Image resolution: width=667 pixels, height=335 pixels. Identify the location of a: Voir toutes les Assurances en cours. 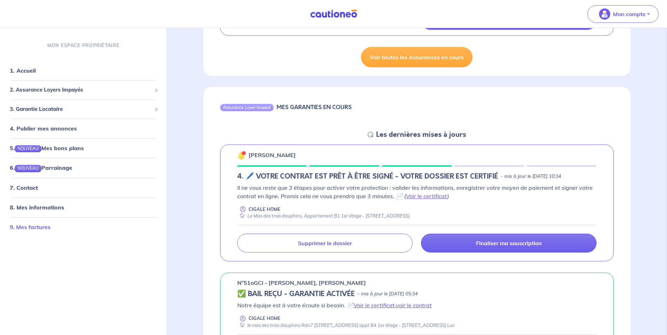
(417, 57).